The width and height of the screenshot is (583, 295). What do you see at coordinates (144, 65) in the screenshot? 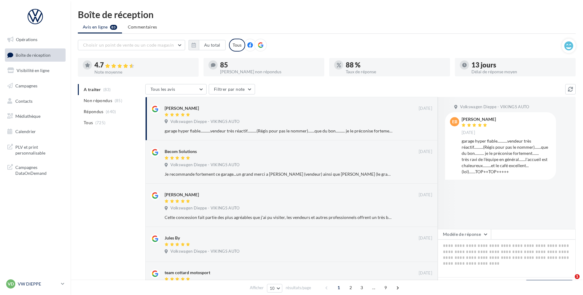
I see `div: 4.7` at bounding box center [144, 65].